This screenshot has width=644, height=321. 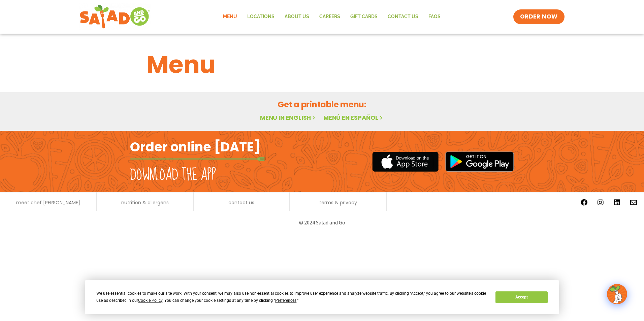 I want to click on a: Menu in English, so click(x=288, y=117).